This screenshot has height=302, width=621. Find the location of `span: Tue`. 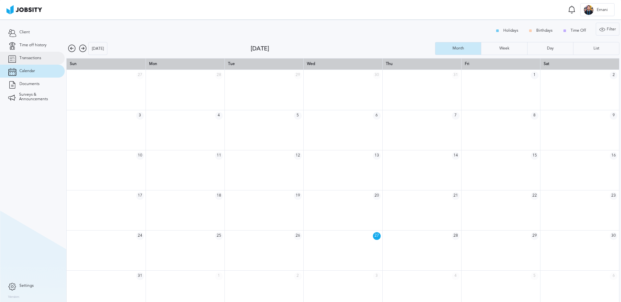

span: Tue is located at coordinates (231, 64).